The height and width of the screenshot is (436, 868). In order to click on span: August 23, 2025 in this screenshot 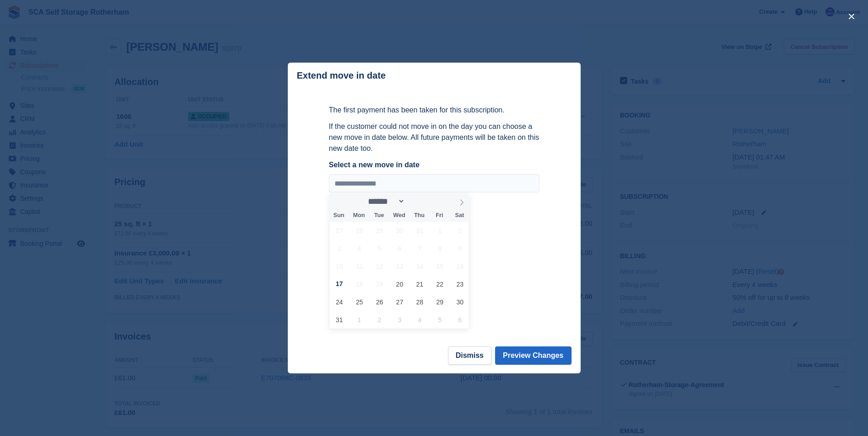, I will do `click(460, 284)`.